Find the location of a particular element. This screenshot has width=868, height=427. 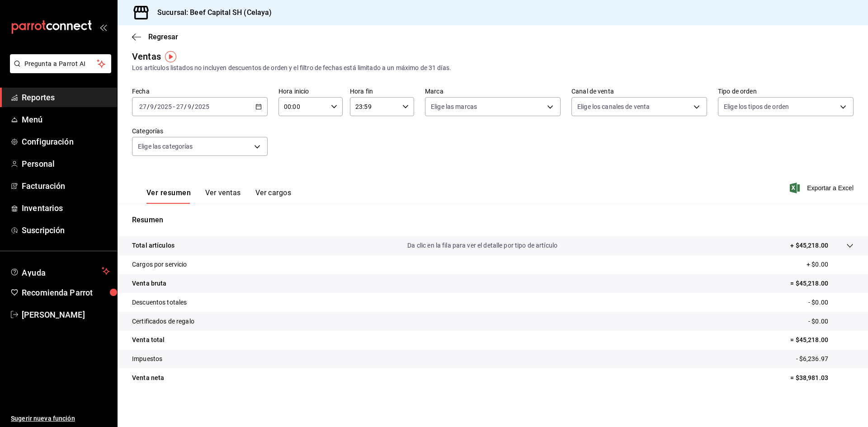

button: Ver cargos is located at coordinates (274, 196).